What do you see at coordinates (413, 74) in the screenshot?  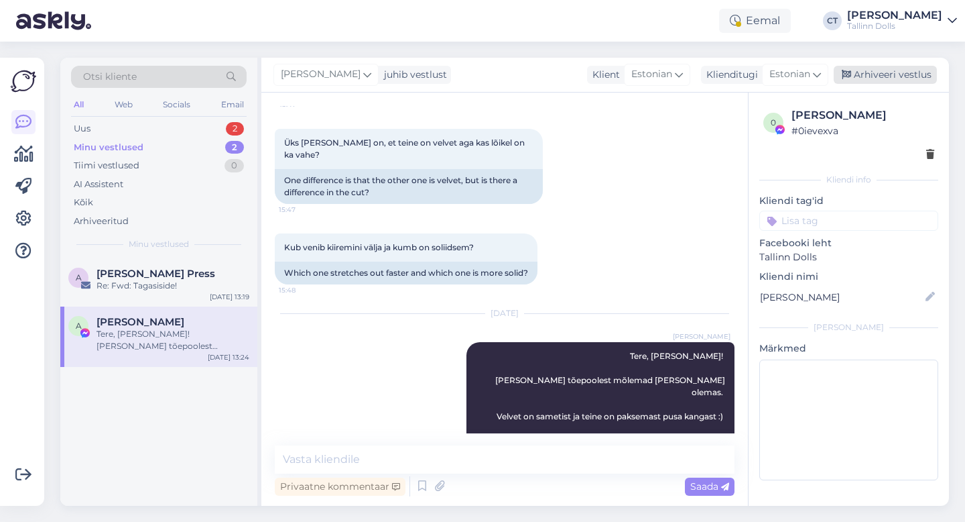 I see `div: juhib vestlust` at bounding box center [413, 74].